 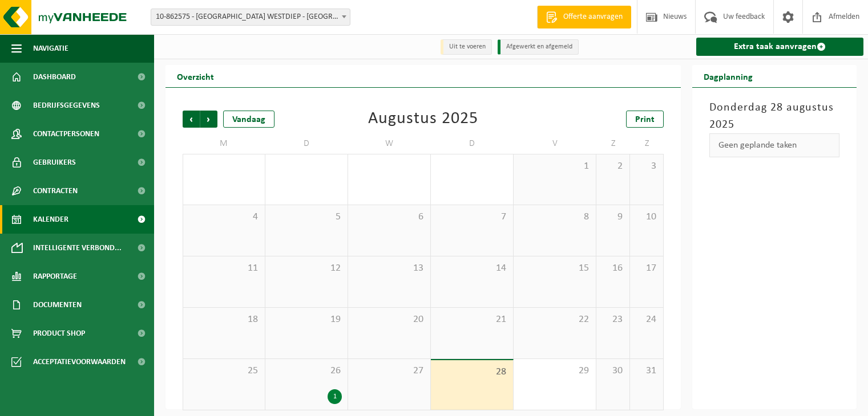 I want to click on span: 18, so click(x=223, y=320).